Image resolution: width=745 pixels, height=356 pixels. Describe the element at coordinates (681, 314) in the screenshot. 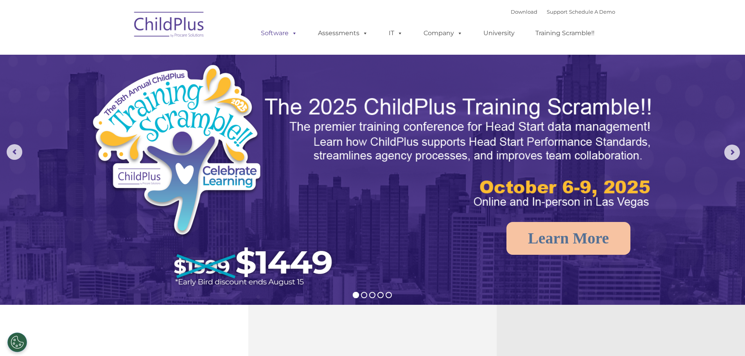

I see `div: Chat Widget` at that location.